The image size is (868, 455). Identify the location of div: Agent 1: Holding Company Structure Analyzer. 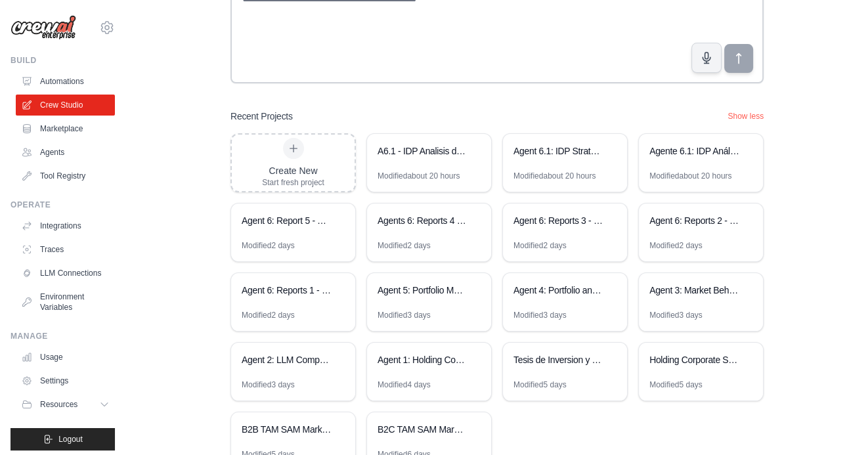
(422, 360).